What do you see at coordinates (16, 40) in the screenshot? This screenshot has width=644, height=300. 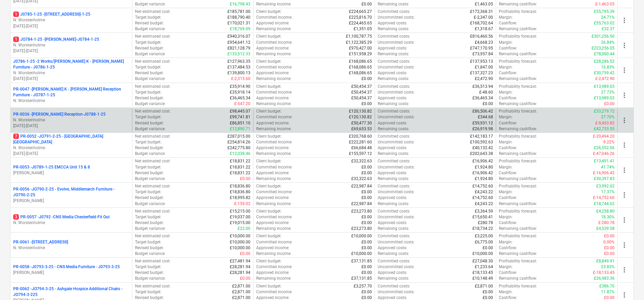 I see `span: 1` at bounding box center [16, 40].